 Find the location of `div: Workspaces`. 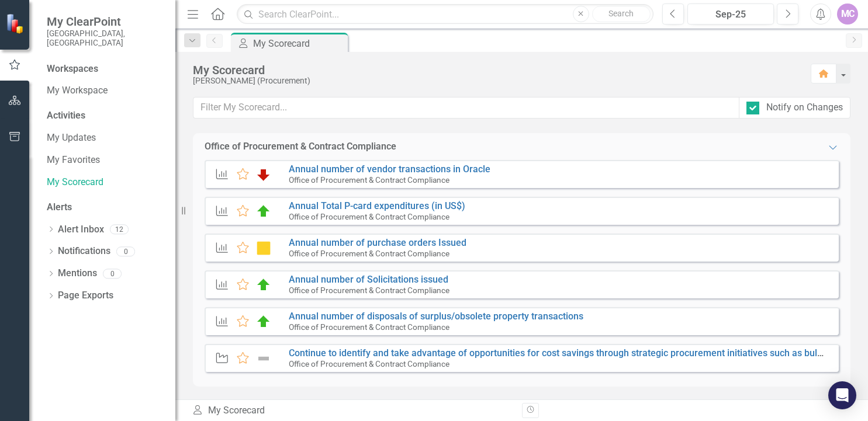

div: Workspaces is located at coordinates (73, 69).